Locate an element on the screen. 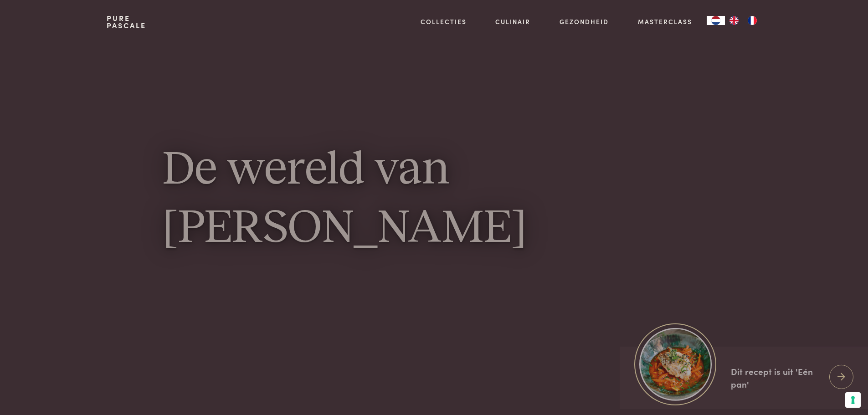 The height and width of the screenshot is (415, 868). div: Language is located at coordinates (716, 21).